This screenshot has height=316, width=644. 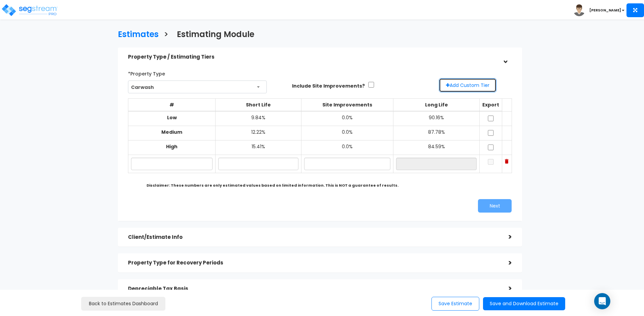 I want to click on b: High, so click(x=172, y=146).